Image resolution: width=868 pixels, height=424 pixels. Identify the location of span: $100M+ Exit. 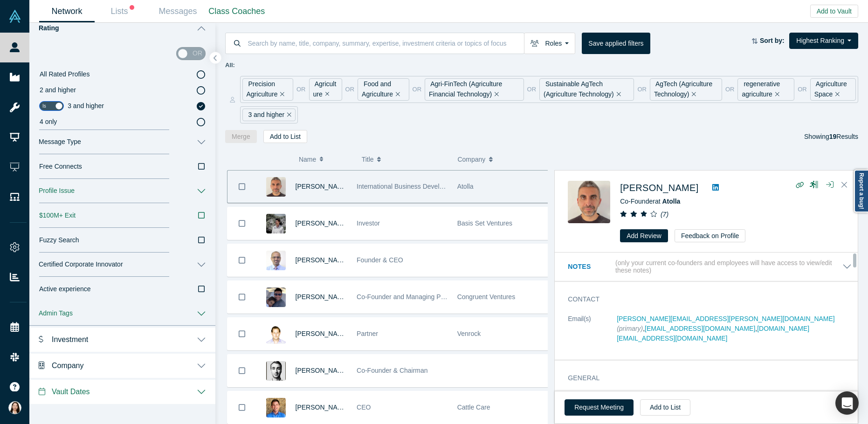
(57, 215).